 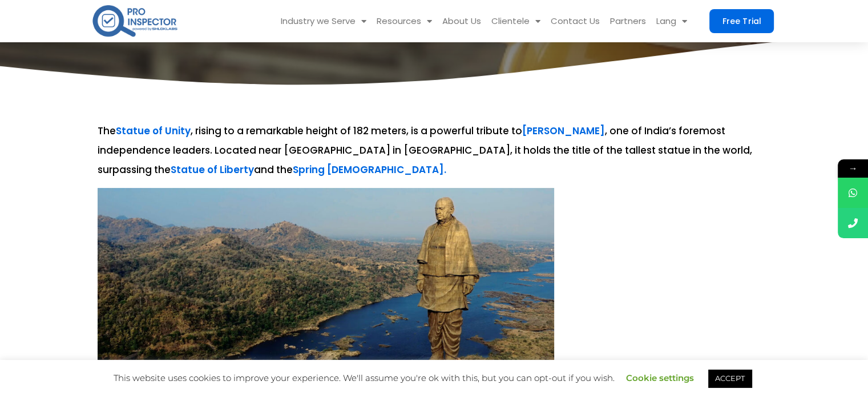 I want to click on a: ACCEPT, so click(x=731, y=378).